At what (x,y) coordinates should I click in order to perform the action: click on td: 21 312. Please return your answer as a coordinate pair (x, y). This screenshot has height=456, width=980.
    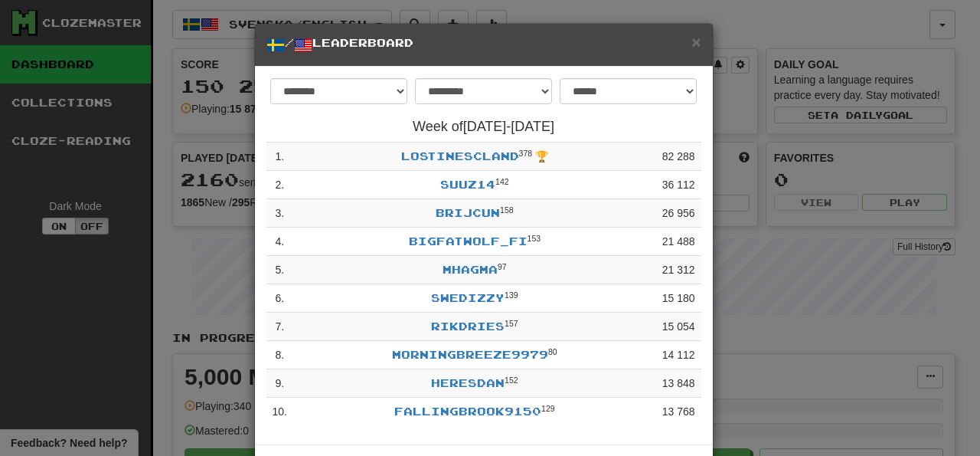
    Looking at the image, I should click on (679, 270).